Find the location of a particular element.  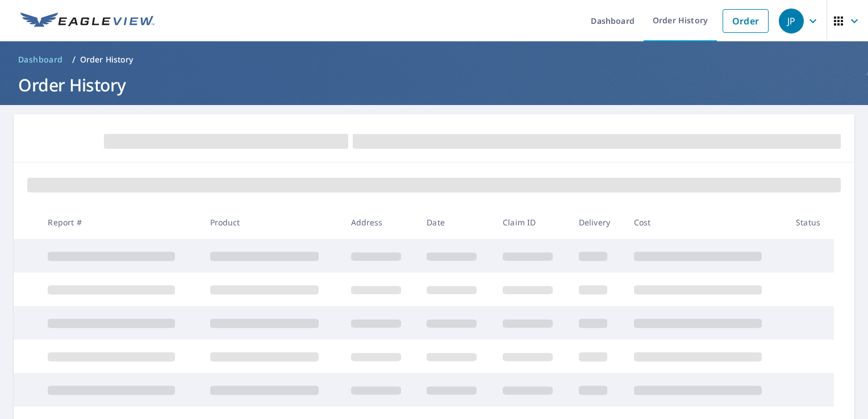

div: JP is located at coordinates (791, 21).